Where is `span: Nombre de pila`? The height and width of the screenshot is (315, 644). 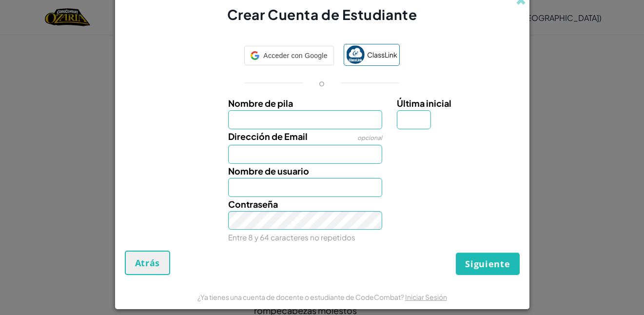 span: Nombre de pila is located at coordinates (260, 103).